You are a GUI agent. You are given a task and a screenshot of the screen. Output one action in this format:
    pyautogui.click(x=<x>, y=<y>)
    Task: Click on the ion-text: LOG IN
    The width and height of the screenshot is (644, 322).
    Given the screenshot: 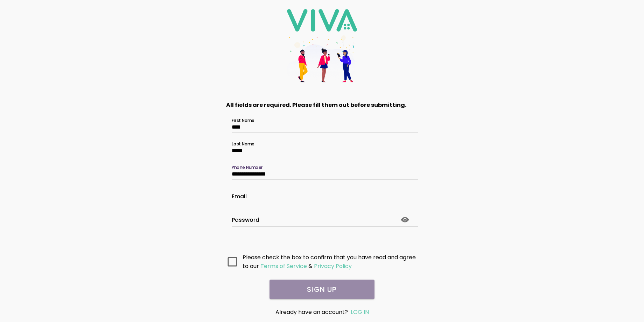 What is the action you would take?
    pyautogui.click(x=360, y=311)
    